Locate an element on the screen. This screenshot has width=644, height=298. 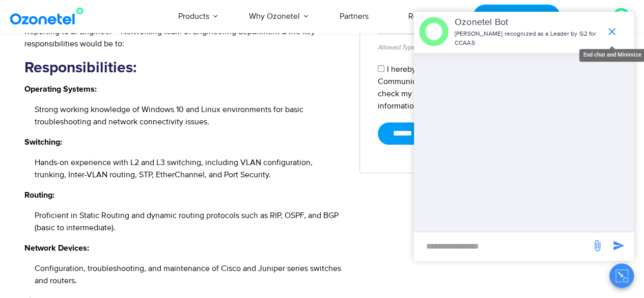
p: Ozonetel Bot is located at coordinates (527, 22).